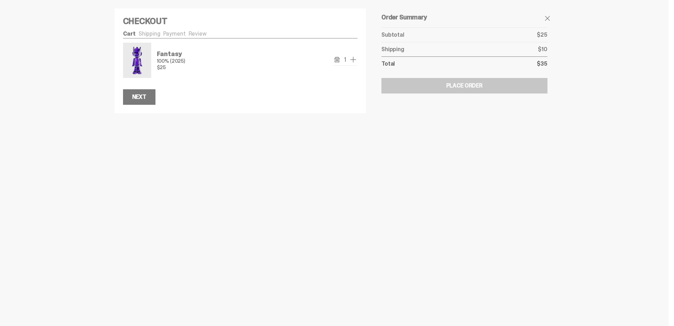 The height and width of the screenshot is (326, 674). I want to click on p: 100% (2025), so click(171, 61).